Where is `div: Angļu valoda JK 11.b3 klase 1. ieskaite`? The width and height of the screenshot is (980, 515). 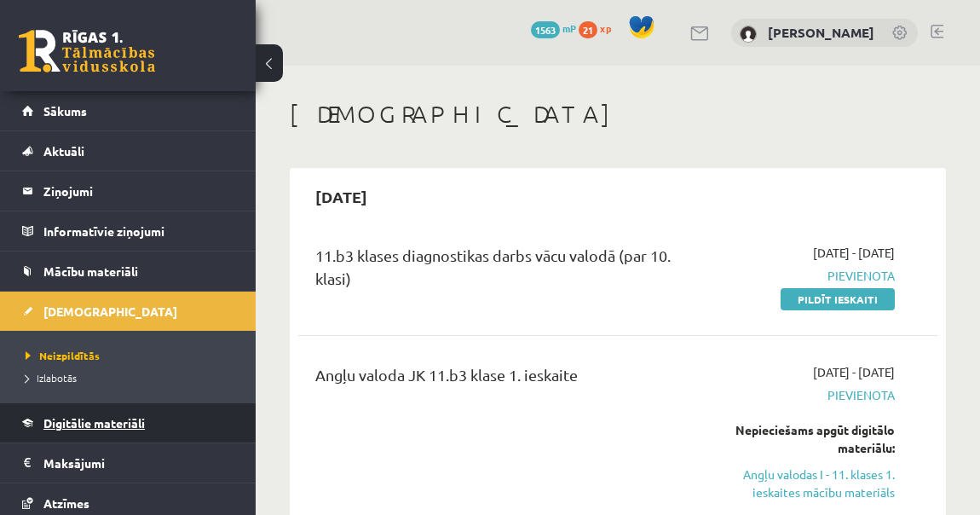 div: Angļu valoda JK 11.b3 klase 1. ieskaite is located at coordinates (503, 378).